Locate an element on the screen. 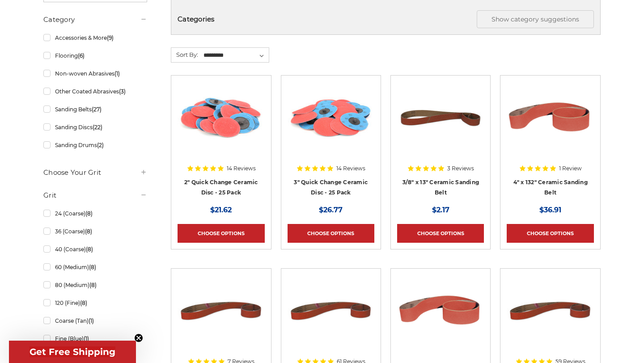  a: Flooring is located at coordinates (95, 55).